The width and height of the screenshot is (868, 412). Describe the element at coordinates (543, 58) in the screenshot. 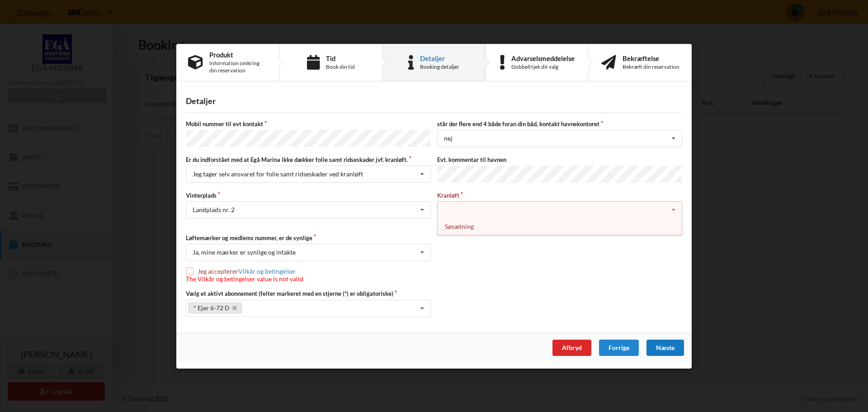

I see `div: Advarselsmeddelelse` at that location.